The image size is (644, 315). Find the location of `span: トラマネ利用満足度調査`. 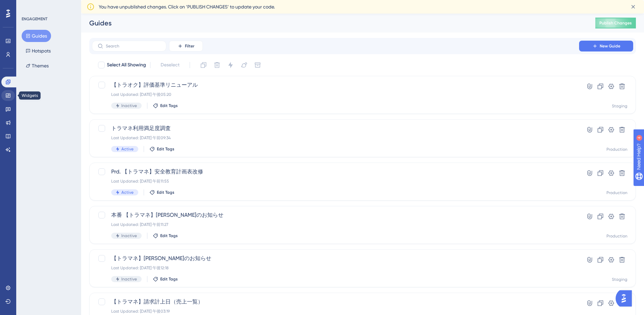

span: トラマネ利用満足度調査 is located at coordinates (335, 128).